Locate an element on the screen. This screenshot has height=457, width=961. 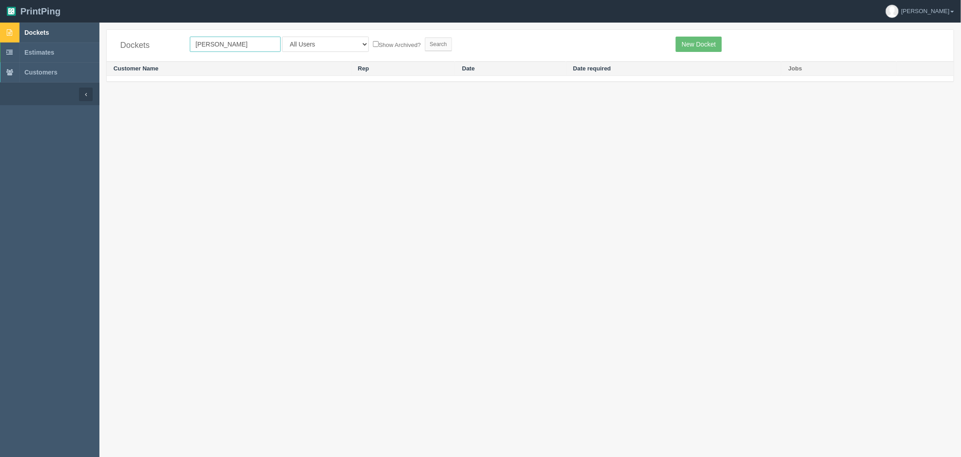
input: Customer Name is located at coordinates (235, 44).